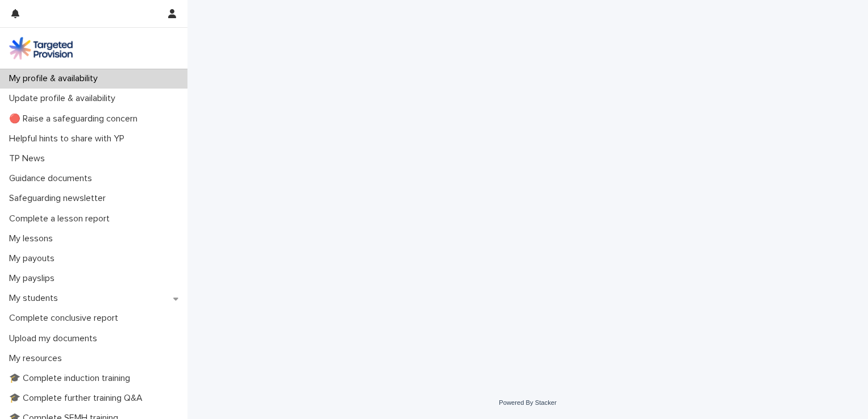 The image size is (868, 419). Describe the element at coordinates (77, 398) in the screenshot. I see `p: 🎓 Complete further training Q&A` at that location.